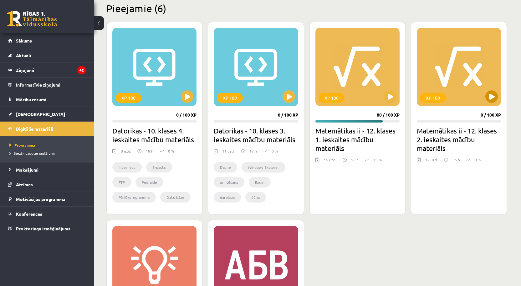 This screenshot has height=286, width=521. Describe the element at coordinates (43, 229) in the screenshot. I see `span: Proktoringa izmēģinājums` at that location.